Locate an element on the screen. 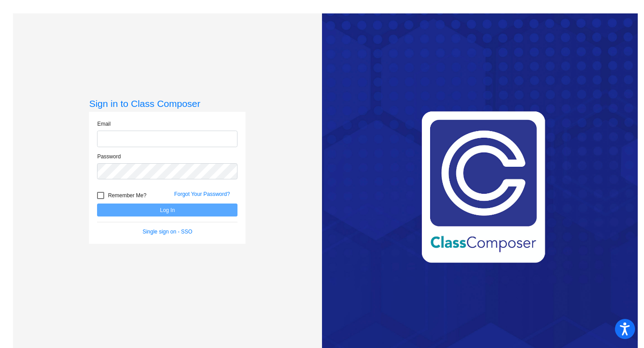  button: Log In is located at coordinates (167, 210).